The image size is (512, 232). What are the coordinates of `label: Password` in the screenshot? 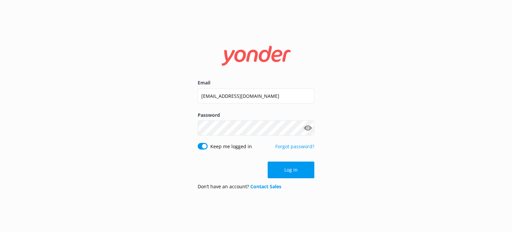 It's located at (256, 115).